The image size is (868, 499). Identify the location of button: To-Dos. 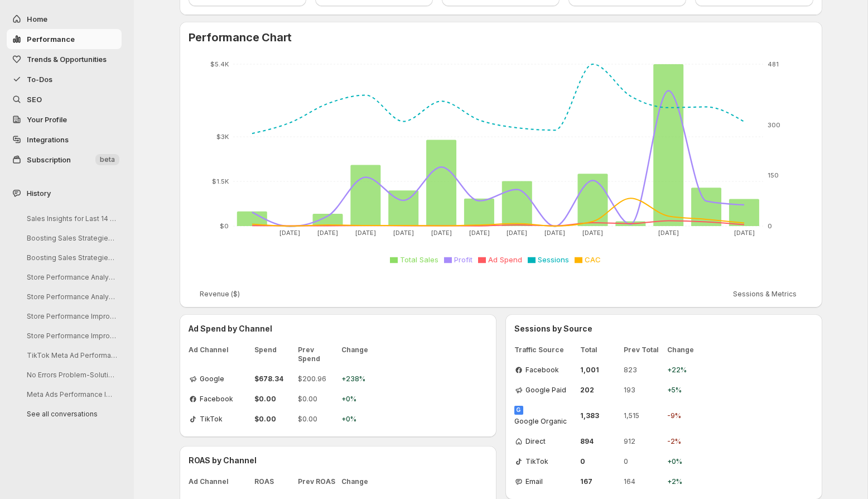
(64, 79).